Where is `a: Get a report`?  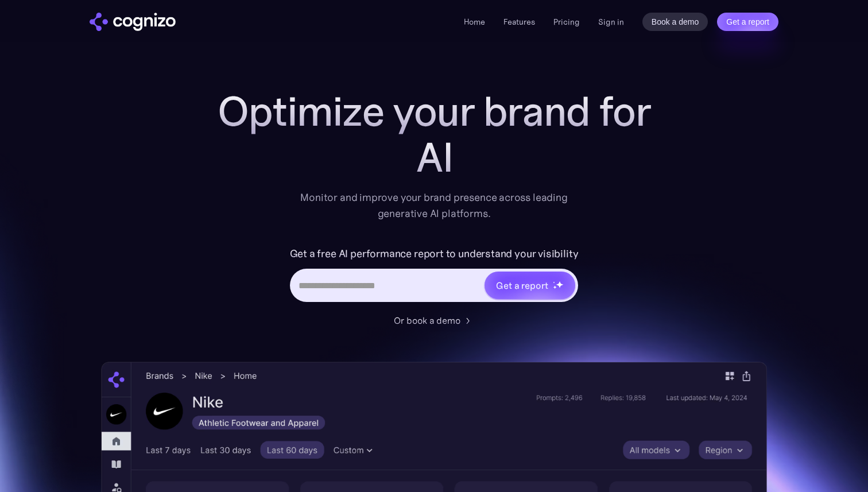
a: Get a report is located at coordinates (748, 22).